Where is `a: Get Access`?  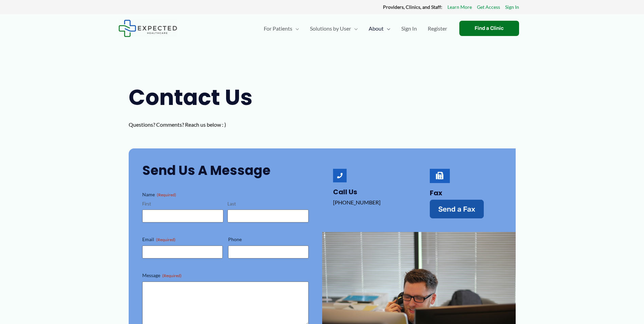
a: Get Access is located at coordinates (488, 7).